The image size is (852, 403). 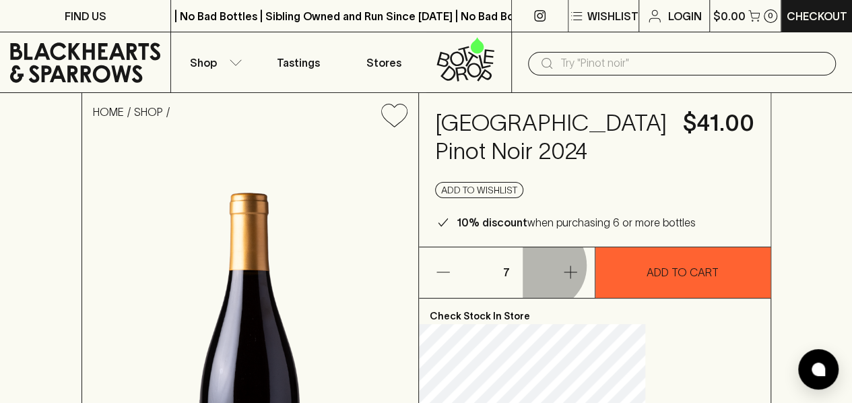 I want to click on p: 7, so click(x=506, y=272).